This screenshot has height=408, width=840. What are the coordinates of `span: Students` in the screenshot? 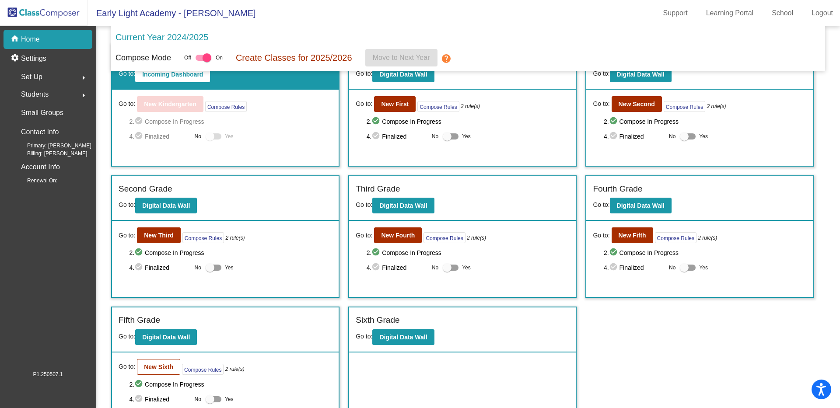 It's located at (35, 95).